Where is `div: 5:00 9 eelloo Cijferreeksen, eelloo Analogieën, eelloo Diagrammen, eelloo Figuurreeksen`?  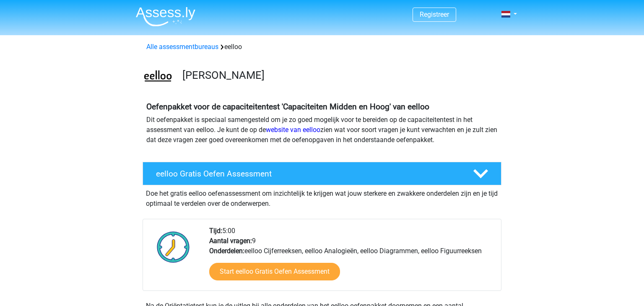
div: 5:00 9 eelloo Cijferreeksen, eelloo Analogieën, eelloo Diagrammen, eelloo Figuurreeksen is located at coordinates (352, 258).